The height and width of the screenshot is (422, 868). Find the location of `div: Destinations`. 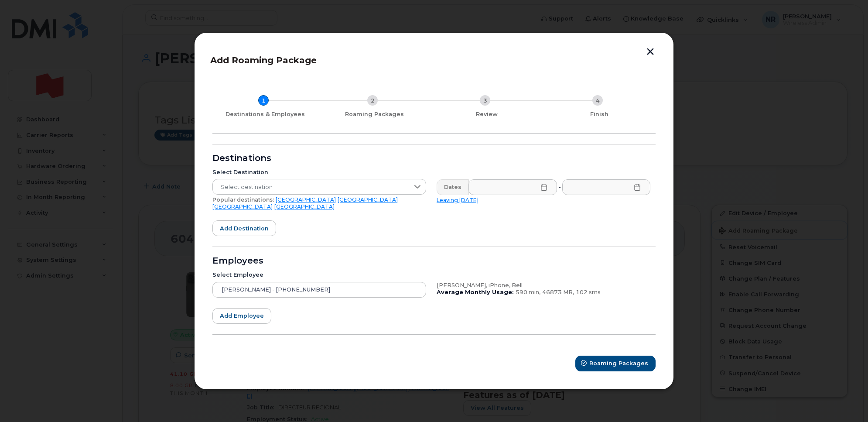

div: Destinations is located at coordinates (434, 158).